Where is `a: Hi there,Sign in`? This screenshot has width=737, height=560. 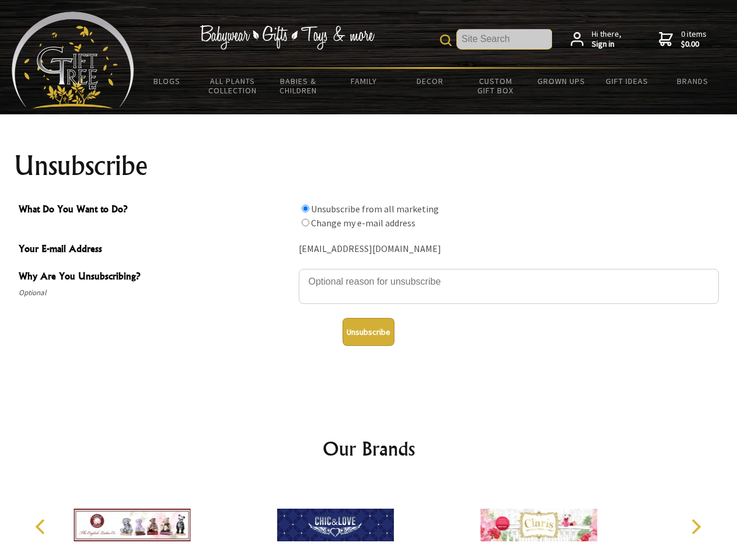
a: Hi there,Sign in is located at coordinates (596, 39).